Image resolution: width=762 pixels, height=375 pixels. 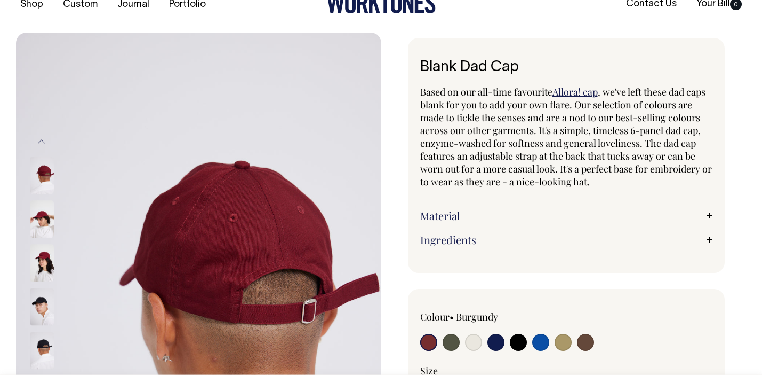 What do you see at coordinates (575, 92) in the screenshot?
I see `a: Allora! cap` at bounding box center [575, 92].